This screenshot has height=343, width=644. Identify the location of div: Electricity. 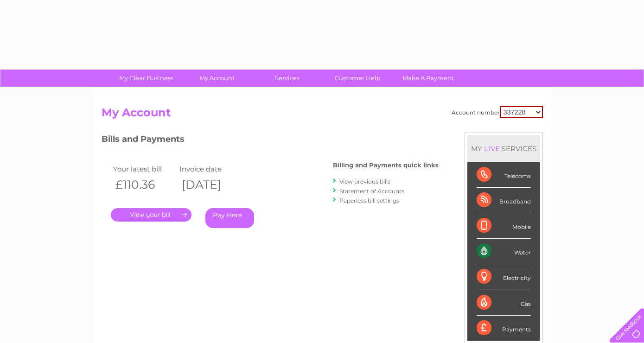
(503, 277).